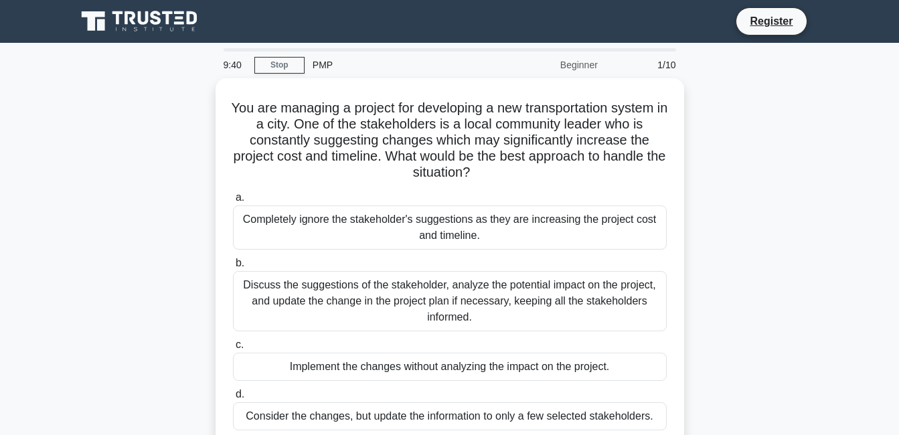 The height and width of the screenshot is (435, 899). What do you see at coordinates (547, 65) in the screenshot?
I see `div: Beginner` at bounding box center [547, 65].